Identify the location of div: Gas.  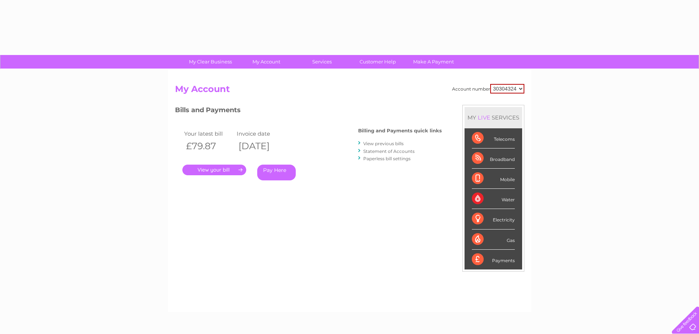
(493, 240).